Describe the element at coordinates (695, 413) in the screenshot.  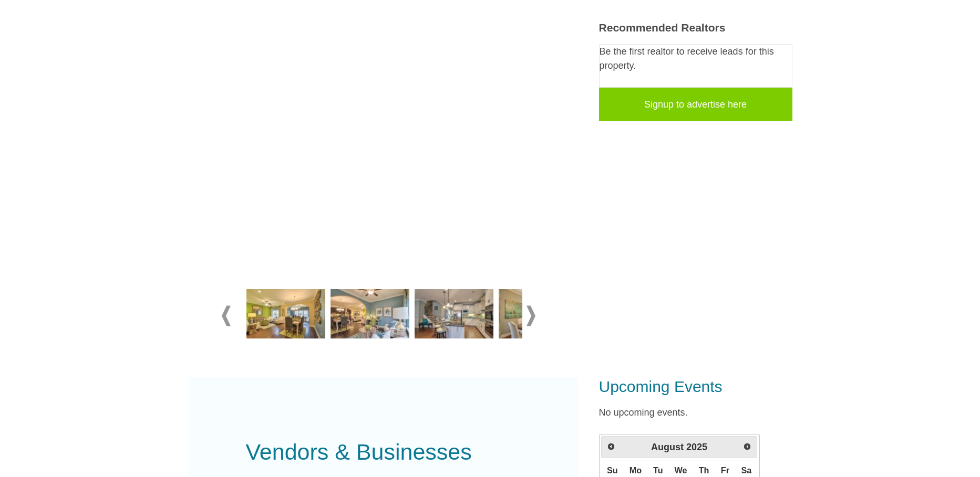
I see `p: No upcoming events.` at that location.